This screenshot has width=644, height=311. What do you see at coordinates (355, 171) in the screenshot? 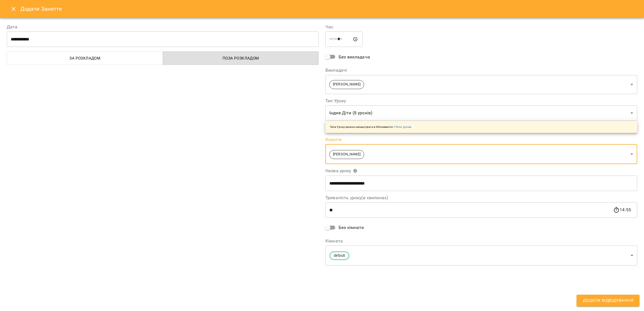
I see `svg: Вкажіть назву уроку або виберіть клієнтів` at bounding box center [355, 171].